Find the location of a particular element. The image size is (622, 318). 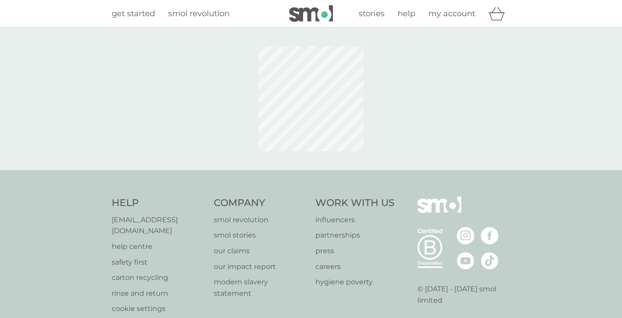

span: my account is located at coordinates (452, 14).